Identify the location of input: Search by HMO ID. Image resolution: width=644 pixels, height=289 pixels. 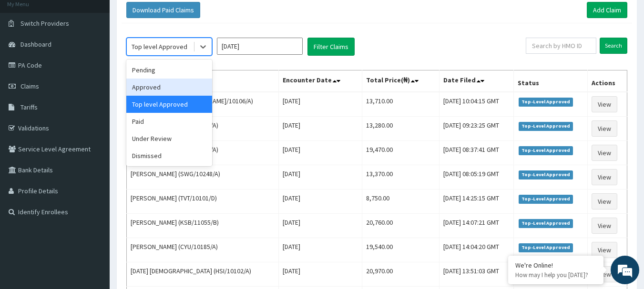
(561, 46).